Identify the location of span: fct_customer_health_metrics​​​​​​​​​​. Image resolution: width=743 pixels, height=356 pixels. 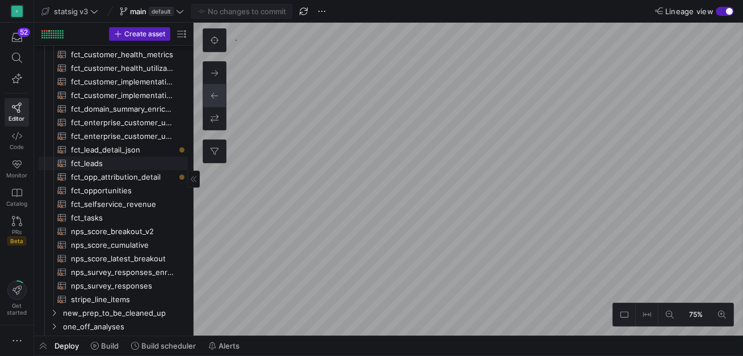
(123, 54).